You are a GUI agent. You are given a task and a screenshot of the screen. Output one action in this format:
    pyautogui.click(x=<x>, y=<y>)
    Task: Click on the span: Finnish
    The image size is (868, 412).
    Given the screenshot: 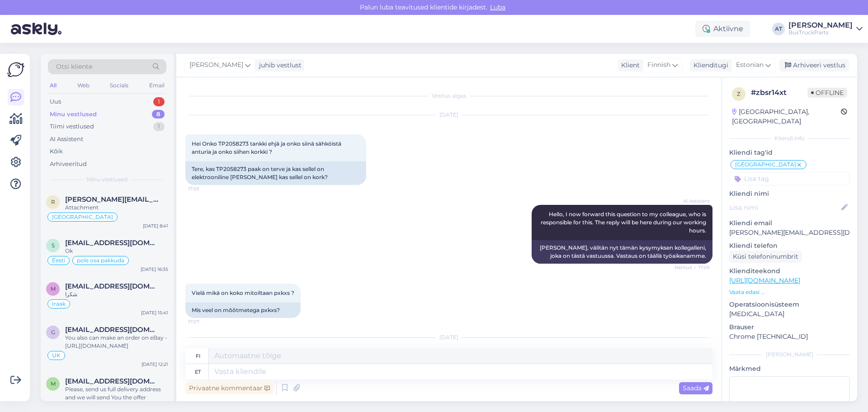 What is the action you would take?
    pyautogui.click(x=659, y=65)
    